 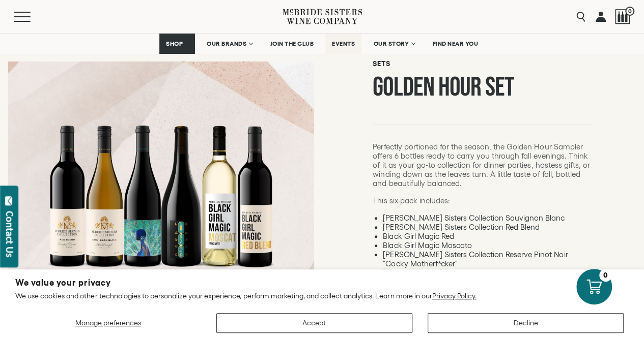 What do you see at coordinates (482, 166) in the screenshot?
I see `p: Perfectly portioned for the season, the Golden Hour Sampler offers 6 bottles ready to carry you t...` at bounding box center [482, 166].